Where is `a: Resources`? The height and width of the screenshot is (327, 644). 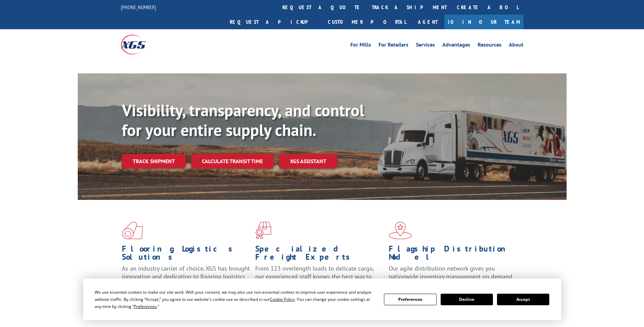
a: Resources is located at coordinates (490, 46).